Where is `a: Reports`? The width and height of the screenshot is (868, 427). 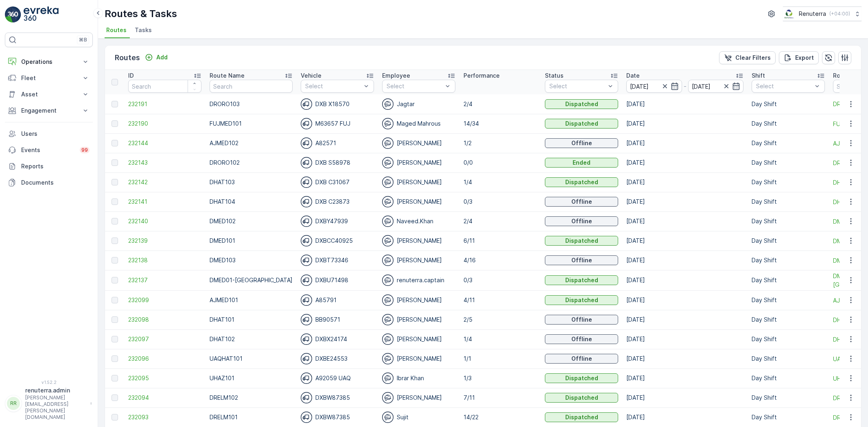
a: Reports is located at coordinates (49, 166).